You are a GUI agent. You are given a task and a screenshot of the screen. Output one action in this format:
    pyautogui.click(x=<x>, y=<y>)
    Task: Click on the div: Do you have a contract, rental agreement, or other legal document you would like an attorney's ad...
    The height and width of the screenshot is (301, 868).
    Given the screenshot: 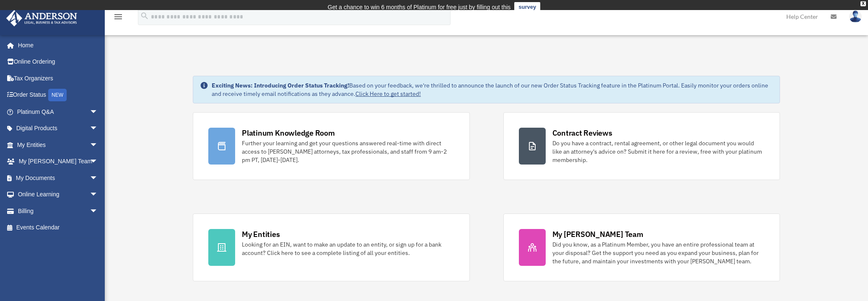 What is the action you would take?
    pyautogui.click(x=659, y=152)
    